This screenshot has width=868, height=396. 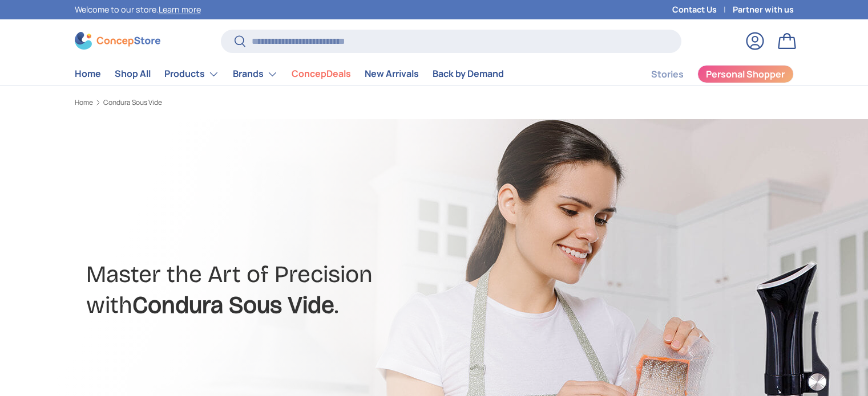 What do you see at coordinates (192, 74) in the screenshot?
I see `summary: Products` at bounding box center [192, 74].